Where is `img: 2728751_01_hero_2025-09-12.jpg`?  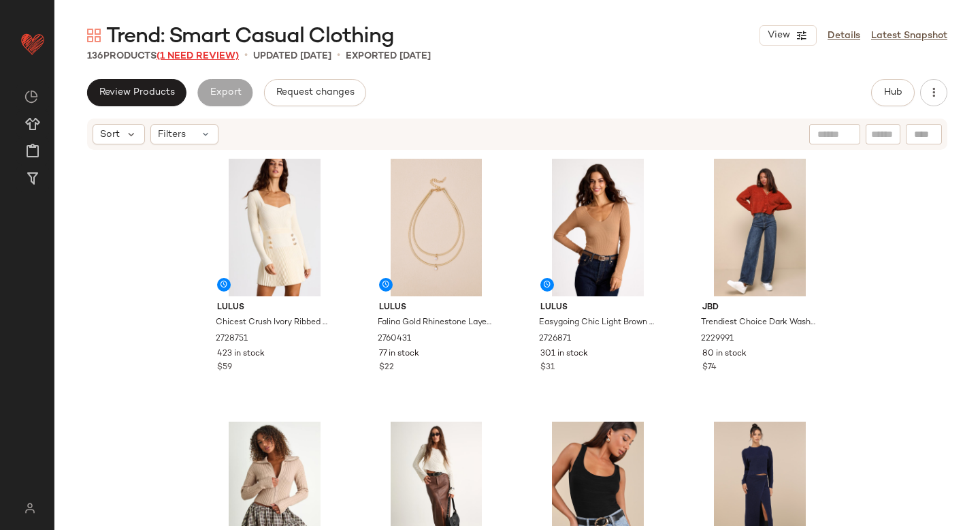 img: 2728751_01_hero_2025-09-12.jpg is located at coordinates (274, 227).